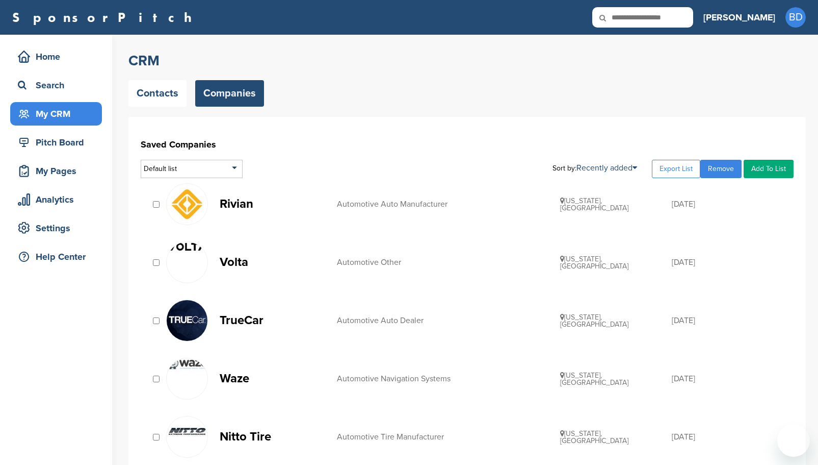 The image size is (818, 465). Describe the element at coordinates (56, 171) in the screenshot. I see `a: My Pages` at that location.